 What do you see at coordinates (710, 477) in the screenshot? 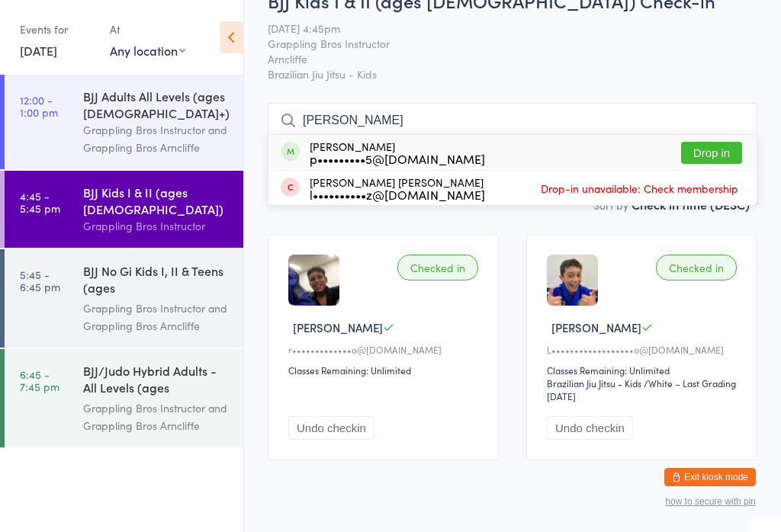
I see `button: Exit kiosk mode` at bounding box center [710, 477].